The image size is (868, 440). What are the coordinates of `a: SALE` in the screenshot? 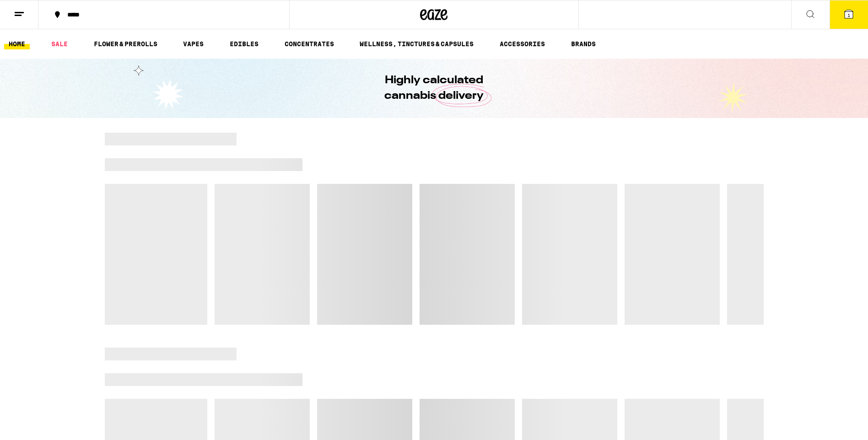 It's located at (59, 44).